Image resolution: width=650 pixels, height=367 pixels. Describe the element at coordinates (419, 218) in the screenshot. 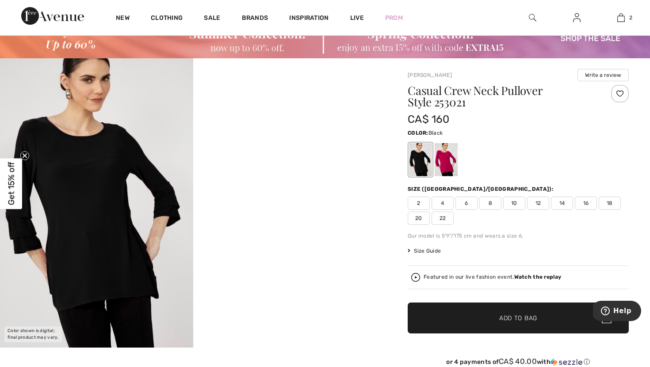

I see `span: 20` at that location.